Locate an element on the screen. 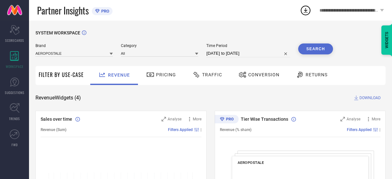 This screenshot has height=179, width=392. span: Partner Insights is located at coordinates (63, 10).